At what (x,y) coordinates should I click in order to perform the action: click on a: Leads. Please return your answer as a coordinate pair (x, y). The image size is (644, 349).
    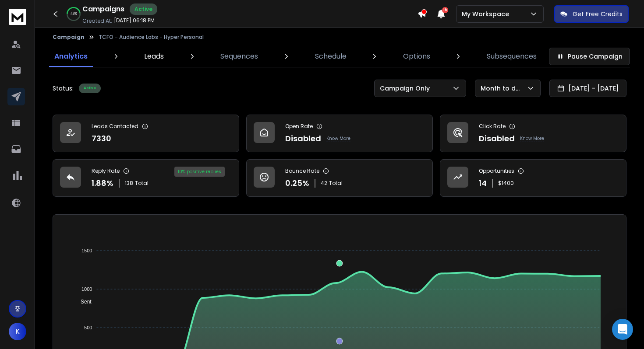
    Looking at the image, I should click on (154, 56).